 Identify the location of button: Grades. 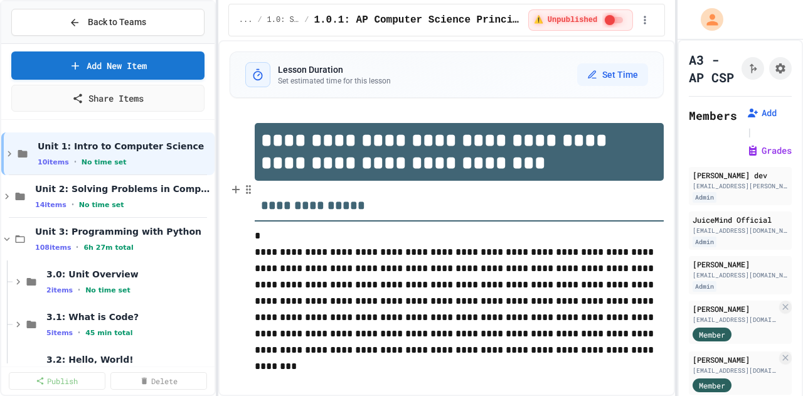
(769, 151).